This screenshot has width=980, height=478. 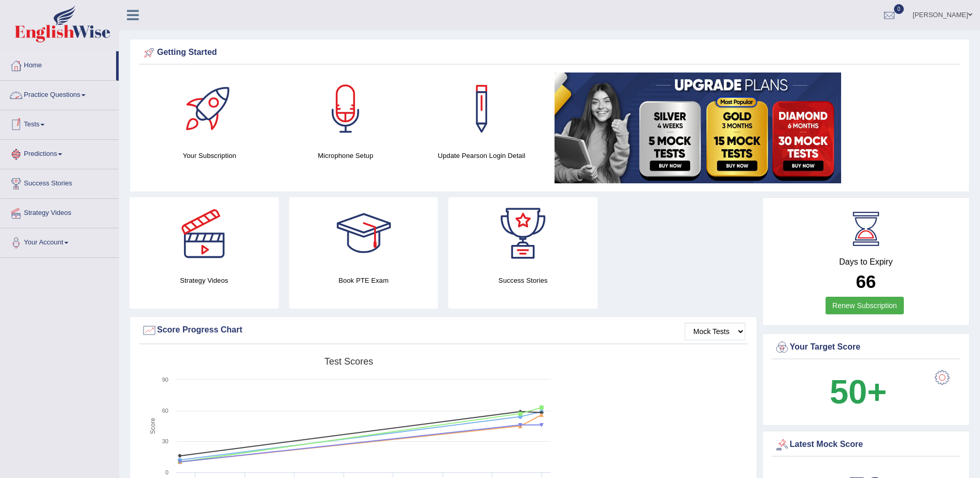 What do you see at coordinates (167, 472) in the screenshot?
I see `text: 0` at bounding box center [167, 472].